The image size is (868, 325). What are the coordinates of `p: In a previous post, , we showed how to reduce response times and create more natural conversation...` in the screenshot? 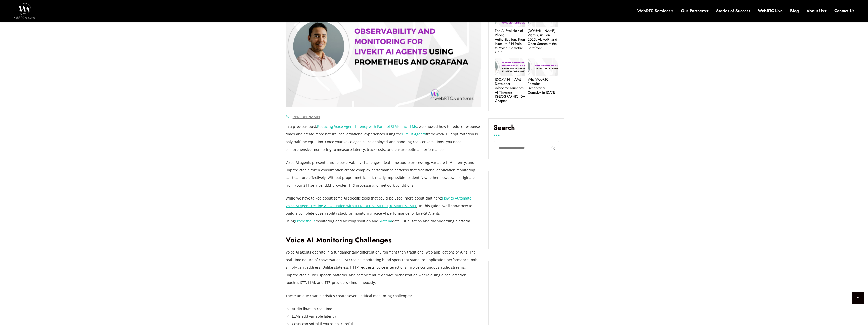 It's located at (383, 138).